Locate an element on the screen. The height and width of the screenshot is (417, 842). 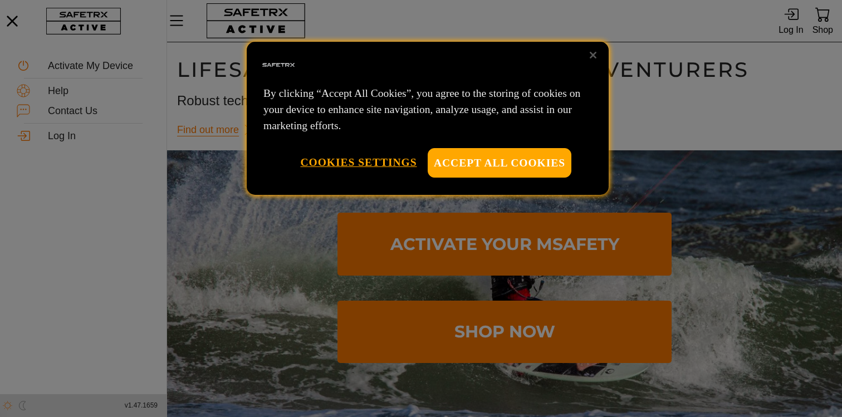
button: Accept All Cookies is located at coordinates (500, 163).